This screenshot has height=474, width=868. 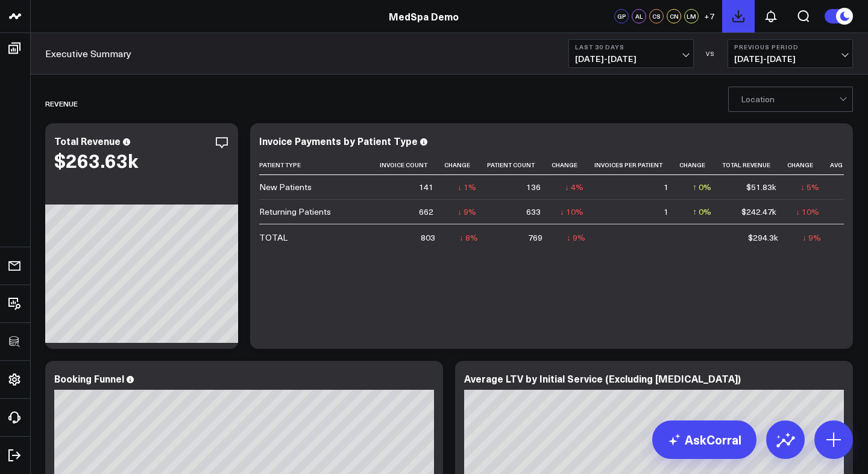 What do you see at coordinates (89, 379) in the screenshot?
I see `div: Booking Funnel` at bounding box center [89, 379].